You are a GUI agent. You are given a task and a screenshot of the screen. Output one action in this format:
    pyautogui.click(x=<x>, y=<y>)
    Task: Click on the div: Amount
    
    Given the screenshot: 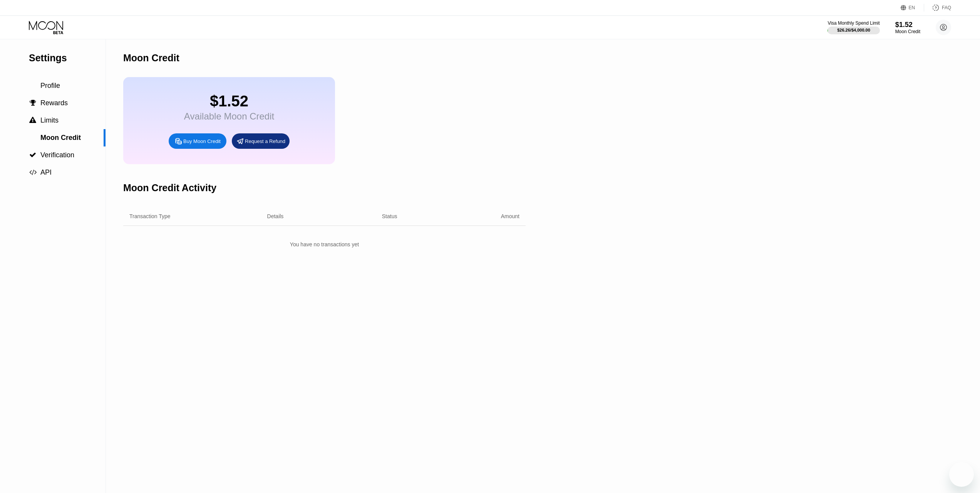 What is the action you would take?
    pyautogui.click(x=510, y=216)
    